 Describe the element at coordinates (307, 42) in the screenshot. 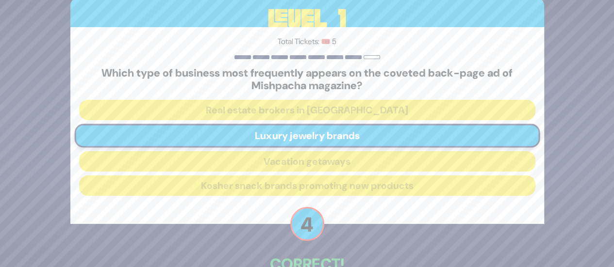

I see `p: Total Tickets: 🎟️ 5` at that location.